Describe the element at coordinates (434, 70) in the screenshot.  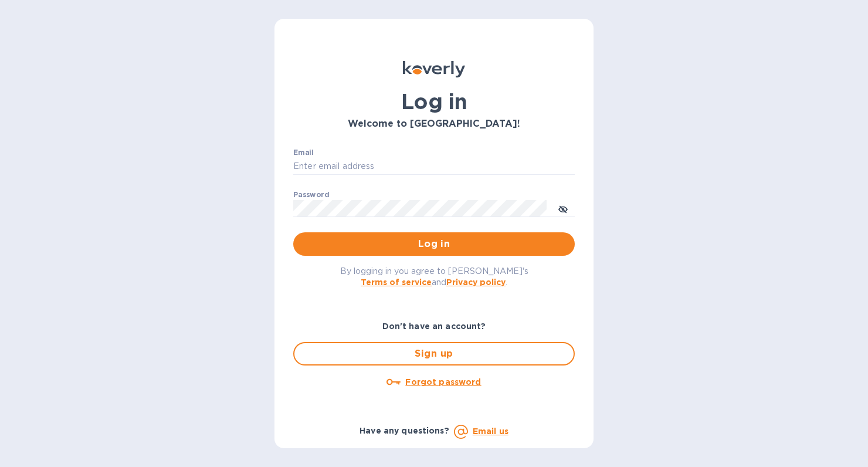
I see `img: Koverly` at that location.